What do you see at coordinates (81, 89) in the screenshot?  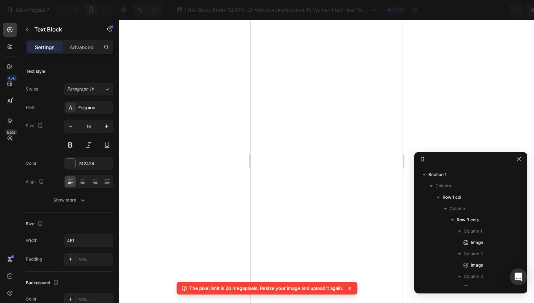 I see `span: Paragraph 1*` at bounding box center [81, 89].